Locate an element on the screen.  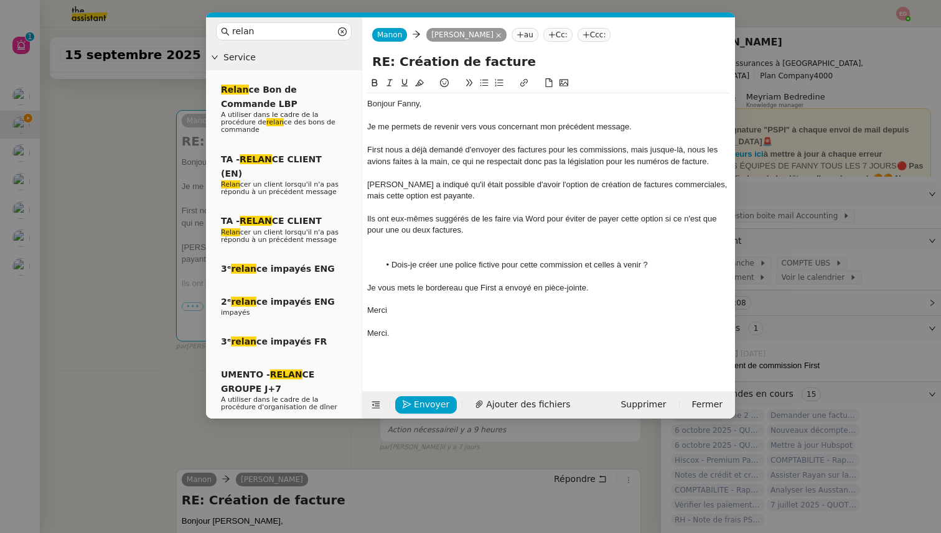
span: UMENTO - CE GROUPE J+7 is located at coordinates (268, 381).